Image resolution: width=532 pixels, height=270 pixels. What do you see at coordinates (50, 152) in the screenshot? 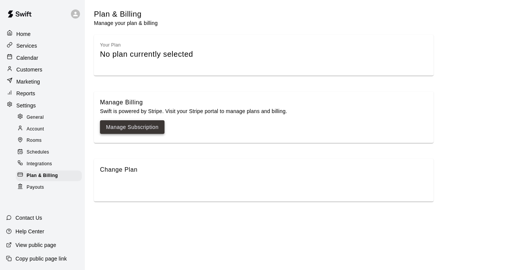
I see `a: Schedules` at bounding box center [50, 152].